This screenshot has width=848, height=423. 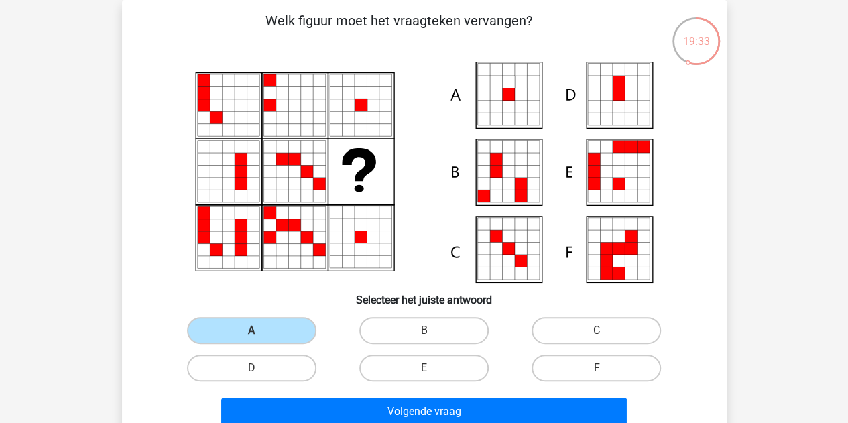 I want to click on label: A, so click(x=251, y=331).